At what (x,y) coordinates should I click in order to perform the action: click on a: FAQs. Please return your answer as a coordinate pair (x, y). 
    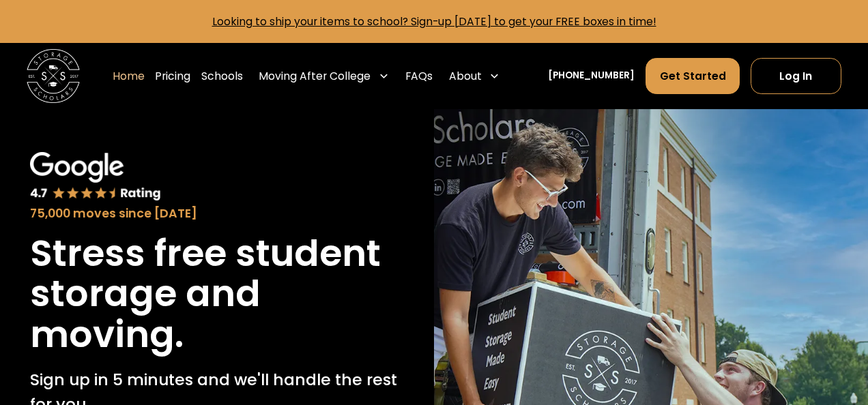
    Looking at the image, I should click on (419, 75).